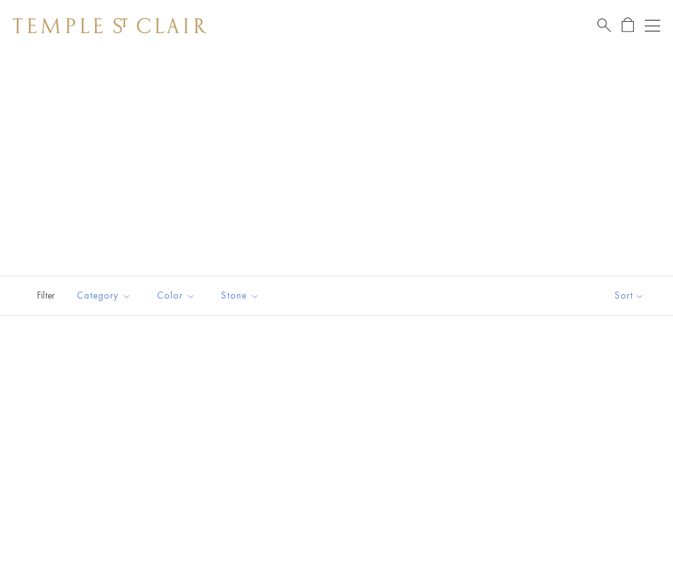 The height and width of the screenshot is (569, 673). What do you see at coordinates (629, 295) in the screenshot?
I see `button: Show sort by` at bounding box center [629, 295].